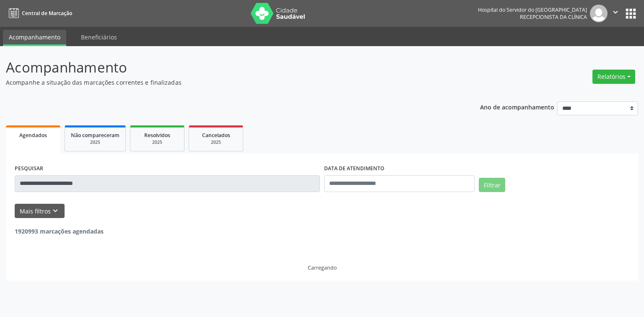 The image size is (644, 317). What do you see at coordinates (47, 13) in the screenshot?
I see `span: Central de Marcação` at bounding box center [47, 13].